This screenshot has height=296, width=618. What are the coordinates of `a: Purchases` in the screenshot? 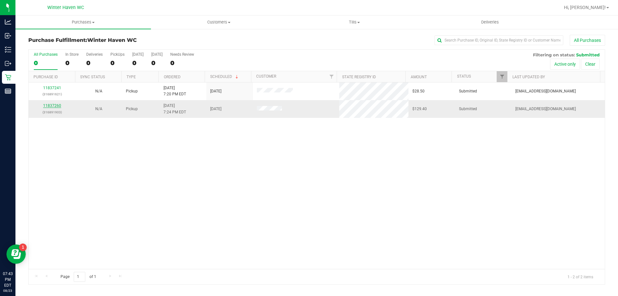 It's located at (83, 22).